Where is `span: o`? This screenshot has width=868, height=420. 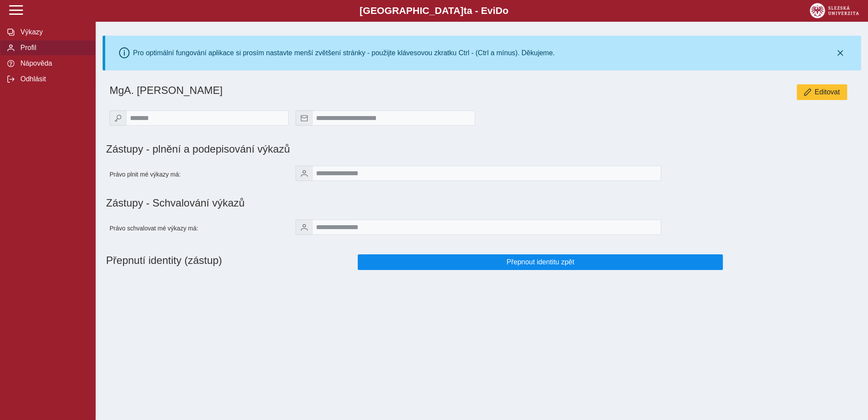 span: o is located at coordinates (506, 10).